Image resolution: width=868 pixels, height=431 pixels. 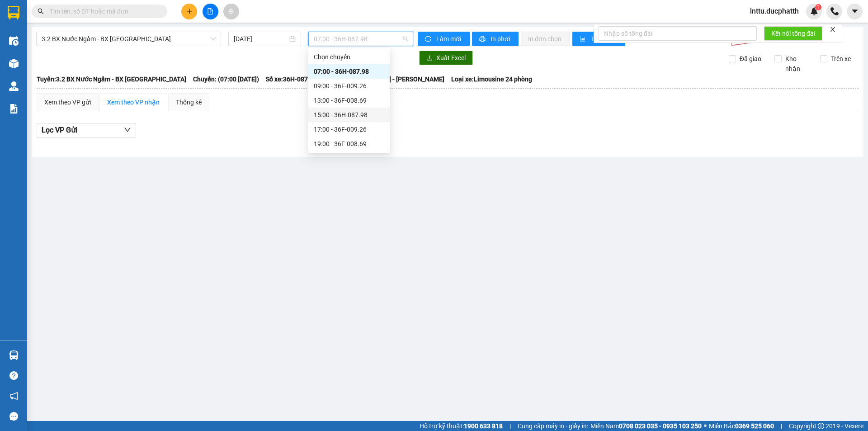 What do you see at coordinates (291, 79) in the screenshot?
I see `span: Số xe: 36H-087.98` at bounding box center [291, 79].